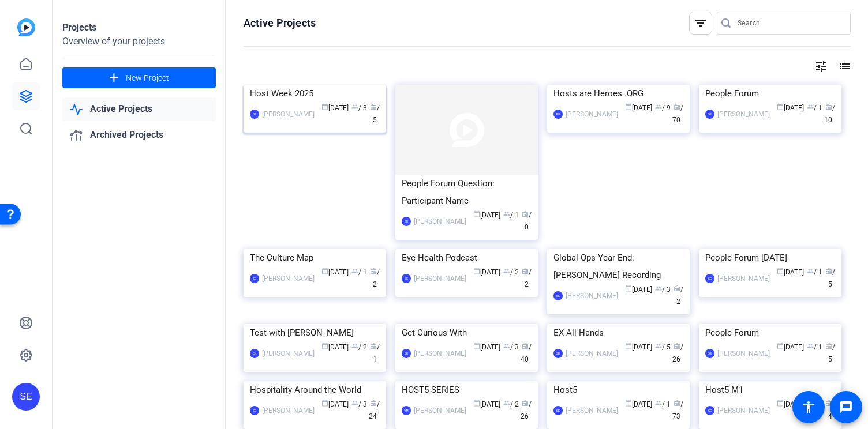 The image size is (868, 429). I want to click on input: Search, so click(790, 23).